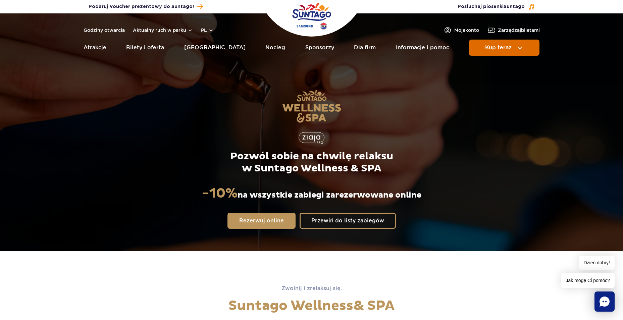 This screenshot has width=623, height=320. I want to click on p: na wszystkie zabiegi zarezerwowane online, so click(312, 194).